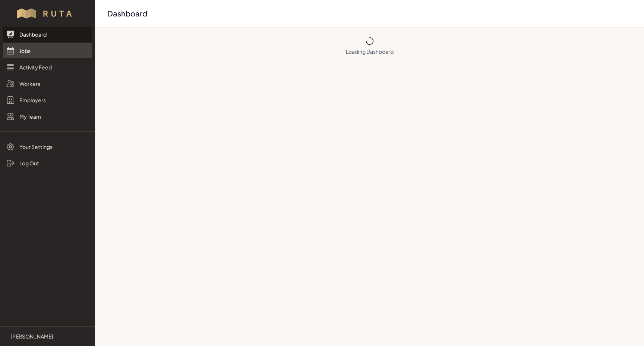 Image resolution: width=644 pixels, height=346 pixels. I want to click on a: Log Out, so click(47, 163).